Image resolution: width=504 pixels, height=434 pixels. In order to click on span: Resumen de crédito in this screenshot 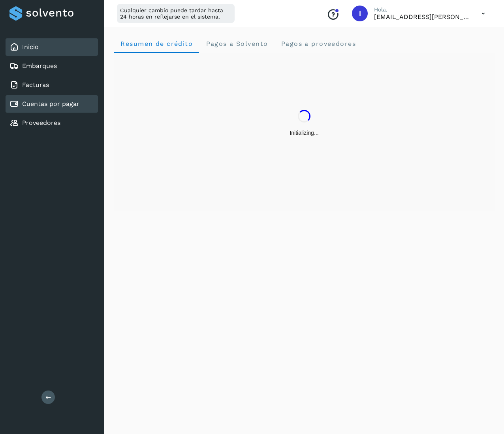, I will do `click(156, 44)`.